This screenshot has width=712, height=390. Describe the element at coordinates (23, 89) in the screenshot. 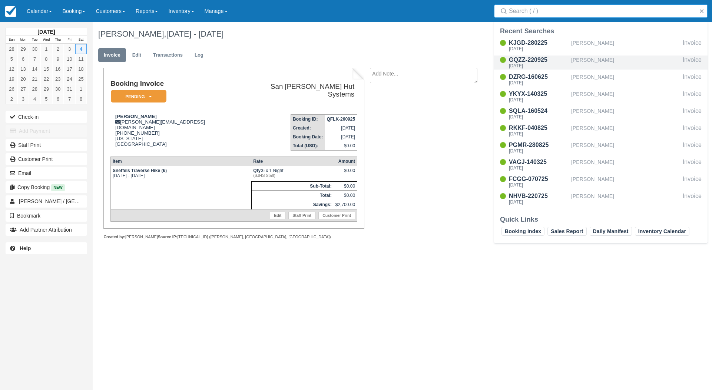

I see `a: 27` at that location.